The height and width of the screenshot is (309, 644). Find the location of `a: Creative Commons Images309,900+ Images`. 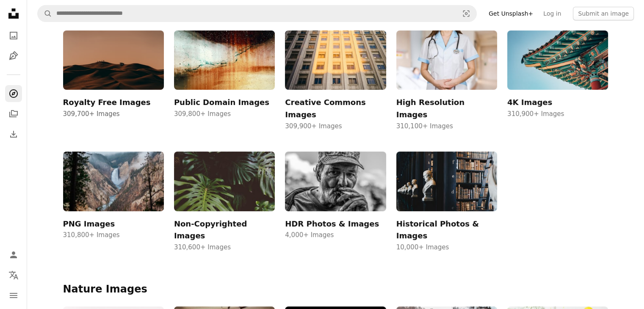

a: Creative Commons Images309,900+ Images is located at coordinates (335, 81).